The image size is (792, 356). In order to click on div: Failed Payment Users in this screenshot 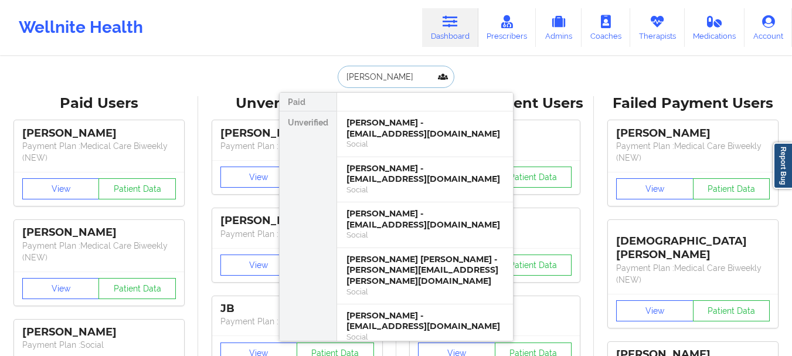, I will do `click(693, 103)`.